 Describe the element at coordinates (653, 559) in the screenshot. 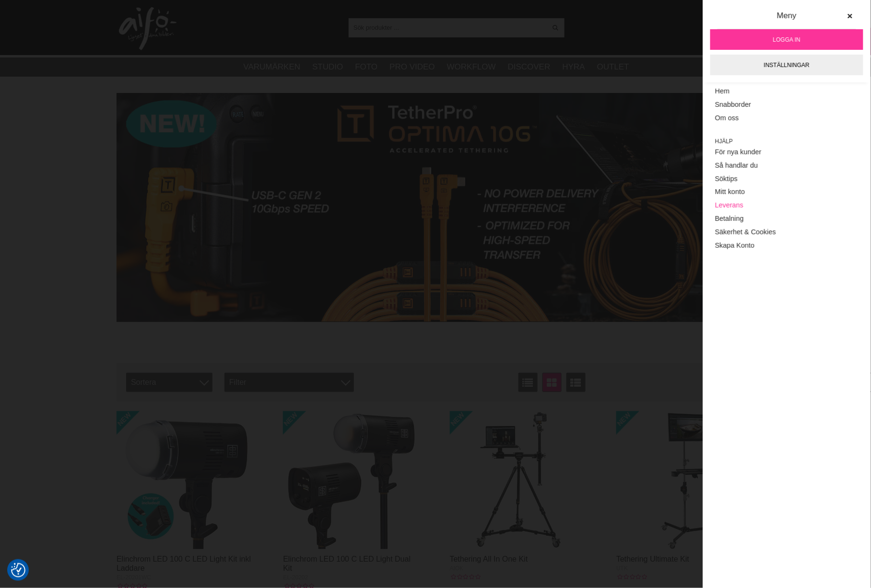

I see `a: Tethering Ultimate Kit` at that location.